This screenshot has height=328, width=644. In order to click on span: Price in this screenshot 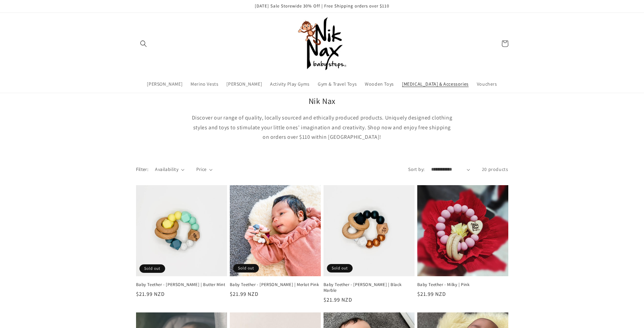, I will do `click(201, 169)`.